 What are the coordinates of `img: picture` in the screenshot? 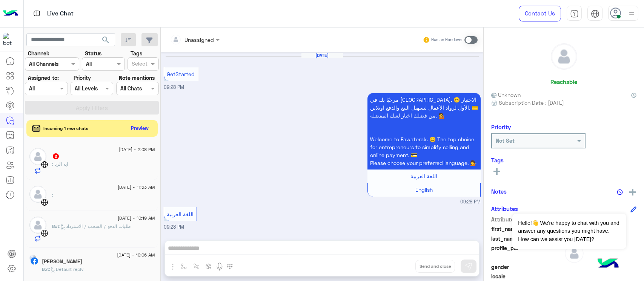 It's located at (33, 258).